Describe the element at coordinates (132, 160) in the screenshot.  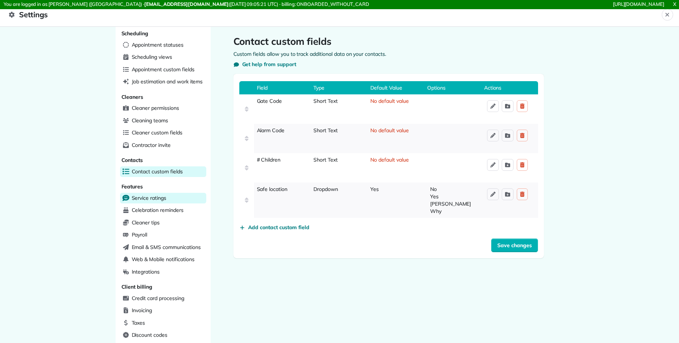
I see `span: Contacts` at that location.